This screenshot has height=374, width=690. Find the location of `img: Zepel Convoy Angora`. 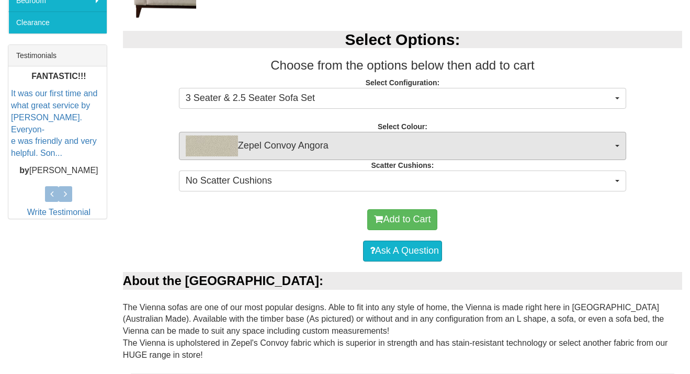

img: Zepel Convoy Angora is located at coordinates (212, 146).